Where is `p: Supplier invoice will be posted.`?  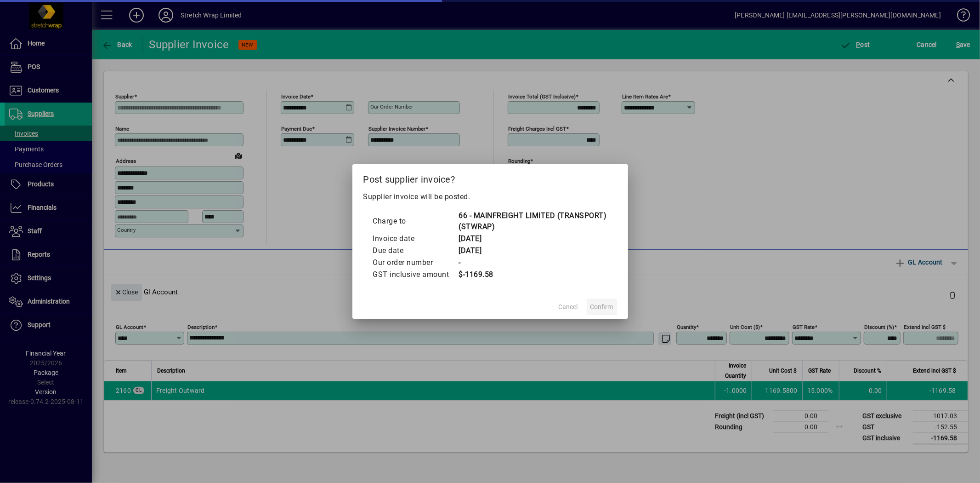 p: Supplier invoice will be posted. is located at coordinates (490, 197).